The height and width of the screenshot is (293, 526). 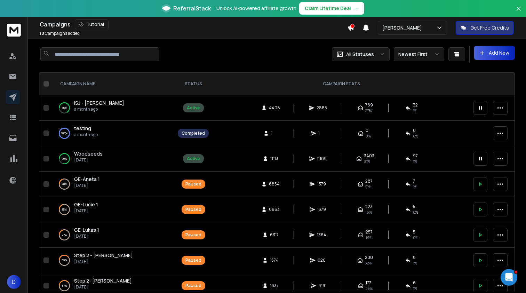 I want to click on span: 32, so click(x=415, y=105).